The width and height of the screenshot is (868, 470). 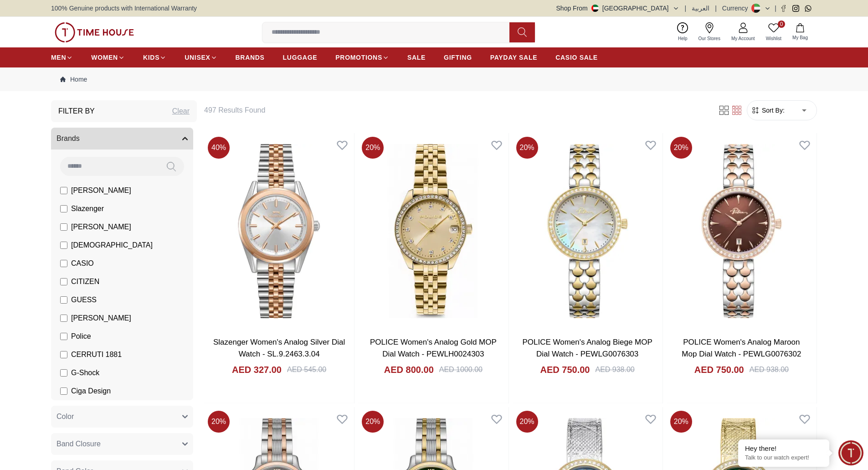 What do you see at coordinates (784, 458) in the screenshot?
I see `p: Talk to our watch expert!` at bounding box center [784, 458].